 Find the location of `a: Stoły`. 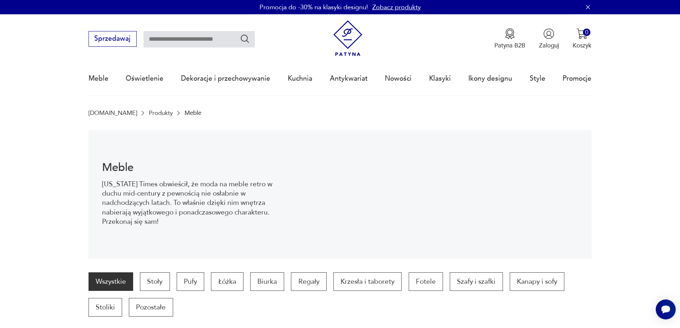

a: Stoły is located at coordinates (155, 282).